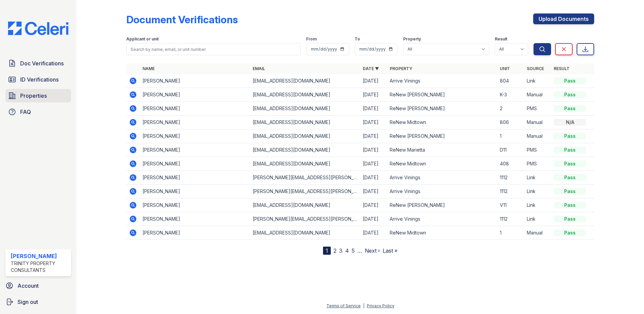 This screenshot has width=644, height=314. What do you see at coordinates (511, 95) in the screenshot?
I see `td: K-3` at bounding box center [511, 95].